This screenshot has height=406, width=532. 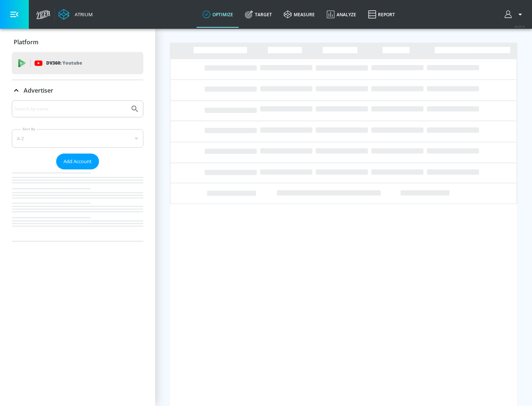 I want to click on p: Advertiser, so click(x=38, y=90).